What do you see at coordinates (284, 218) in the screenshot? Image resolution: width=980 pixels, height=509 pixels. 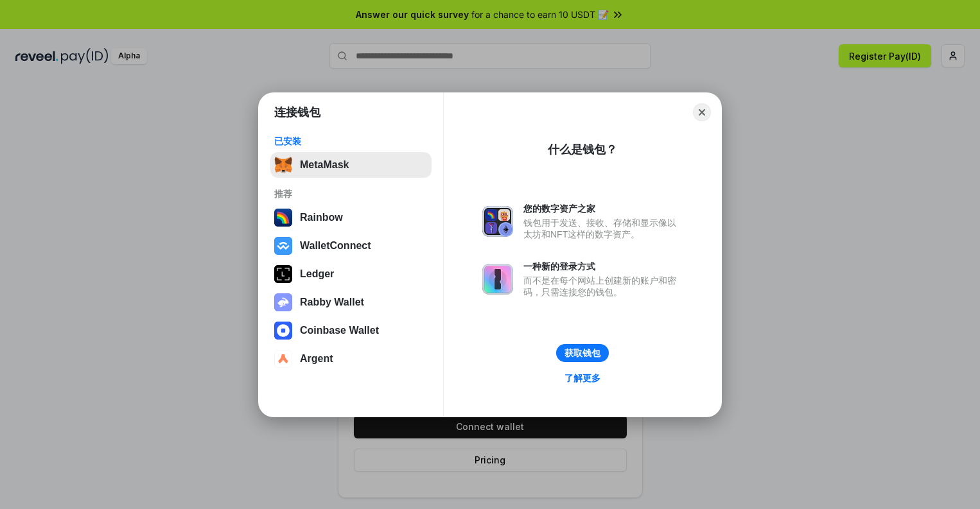 I see `img: svg+xml,%3Csvg%20width%3D%22120%22%20height%3D%22120%22%20viewBox%3D%220%200%20120%20120%22%20fil...` at bounding box center [284, 218].